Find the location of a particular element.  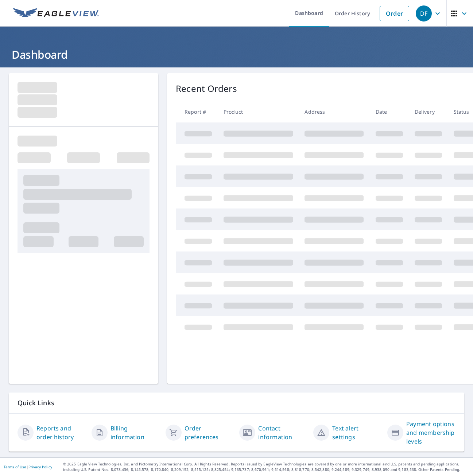

p: © 2025 Eagle View Technologies, Inc. and Pictometry International Corp. All Rights Reserved. Repo... is located at coordinates (266, 467).